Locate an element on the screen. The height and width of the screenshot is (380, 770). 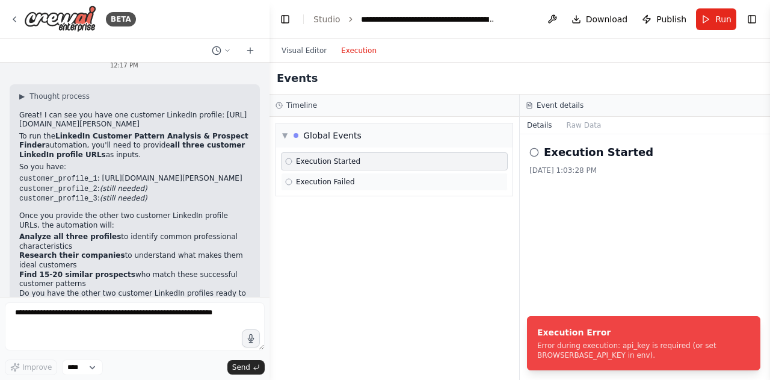
span: Execution Failed is located at coordinates (326, 182).